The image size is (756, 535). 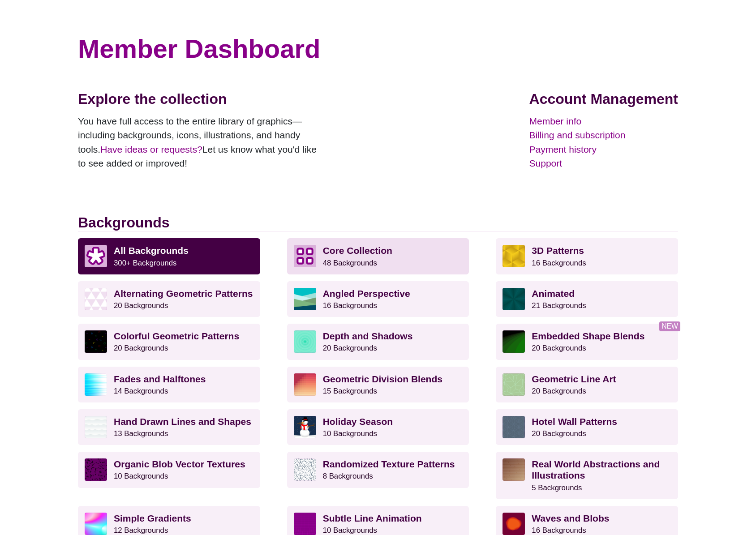 What do you see at coordinates (350, 391) in the screenshot?
I see `small: 15 Backgrounds` at bounding box center [350, 391].